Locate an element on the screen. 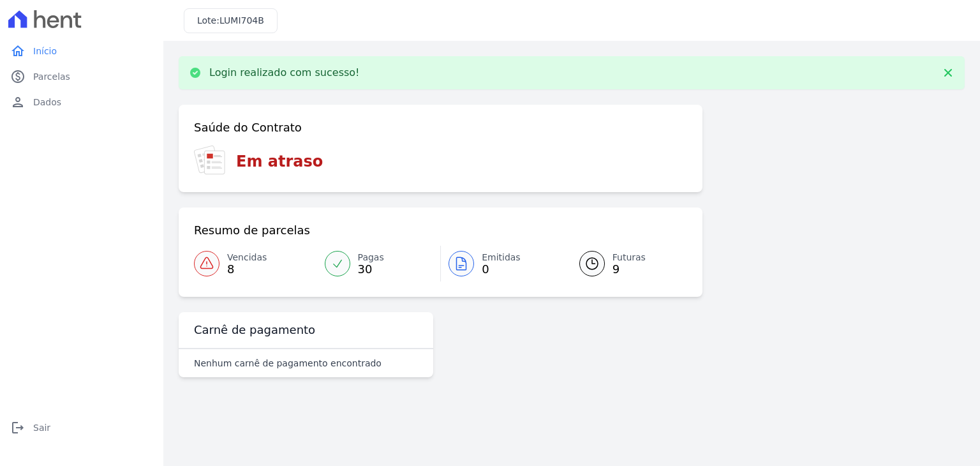 The image size is (980, 466). a: Pagas 30 is located at coordinates (379, 264).